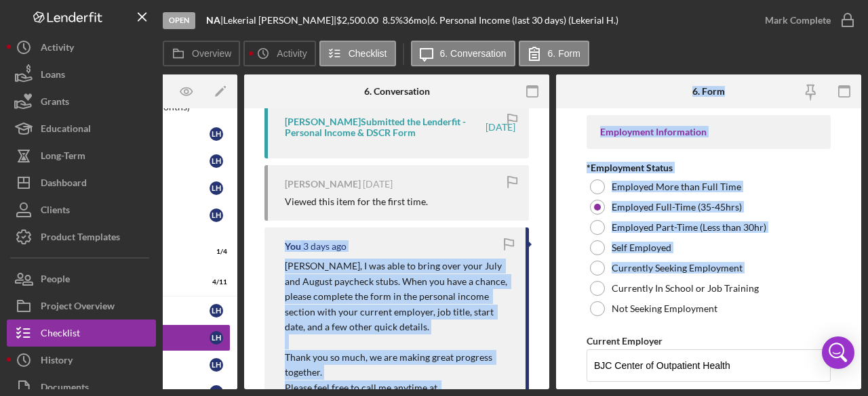 This screenshot has height=396, width=868. I want to click on div: Grants, so click(55, 103).